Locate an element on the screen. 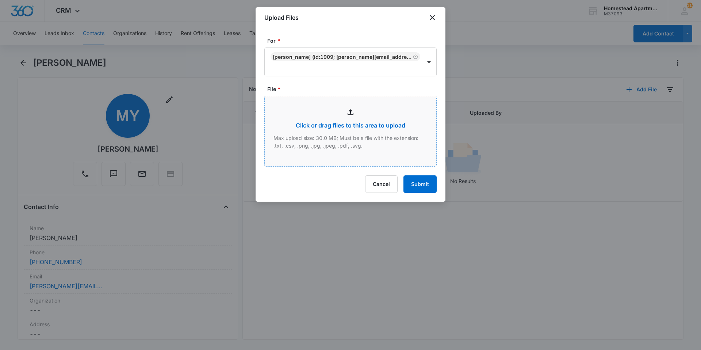 This screenshot has width=701, height=350. h1: Upload Files is located at coordinates (281, 18).